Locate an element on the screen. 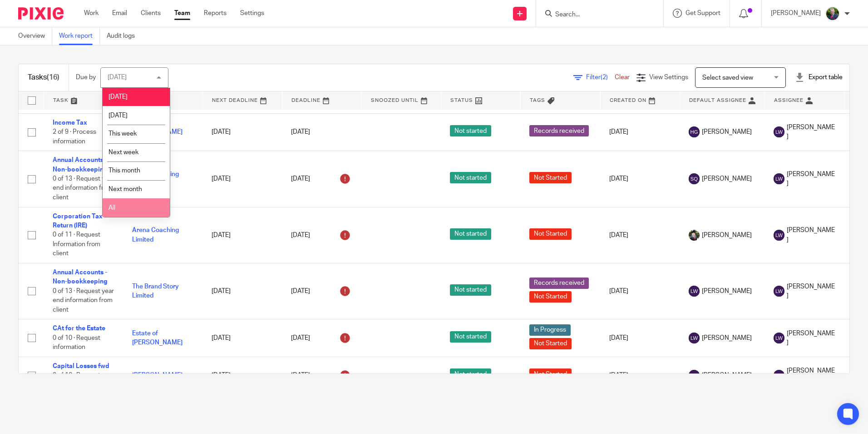  a: Capital Losses fwd is located at coordinates (81, 366).